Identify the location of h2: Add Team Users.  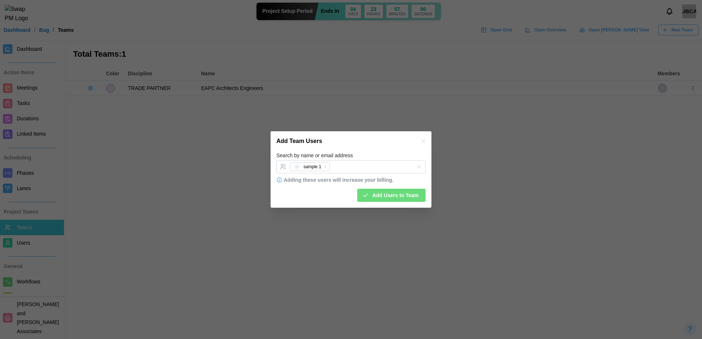
(299, 141).